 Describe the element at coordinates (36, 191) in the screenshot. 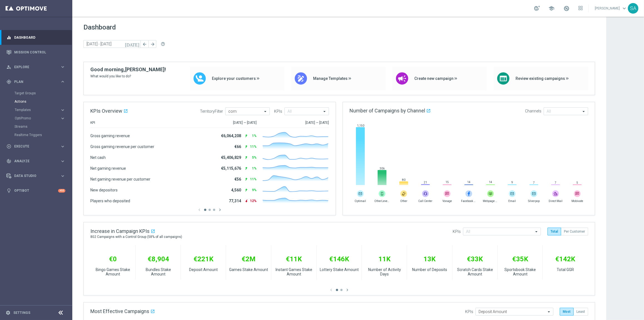

I see `button: lightbulb Optibot +10` at that location.